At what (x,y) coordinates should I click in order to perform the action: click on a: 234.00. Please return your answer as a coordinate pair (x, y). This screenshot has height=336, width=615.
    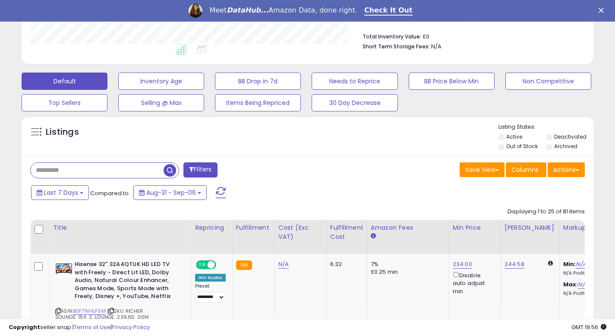
    Looking at the image, I should click on (462, 264).